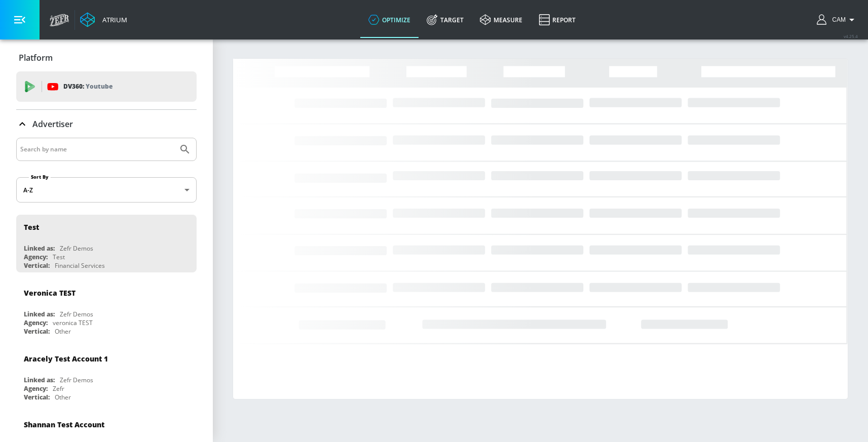 The width and height of the screenshot is (868, 442). Describe the element at coordinates (87, 87) in the screenshot. I see `p: DV360:` at that location.